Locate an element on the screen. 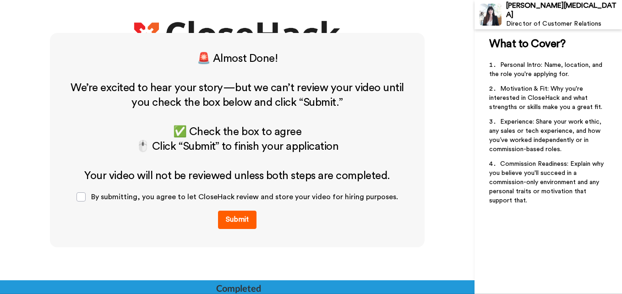  span: By submitting, you agree to let CloseHack review and store your video for hiring purposes. is located at coordinates (245, 197).